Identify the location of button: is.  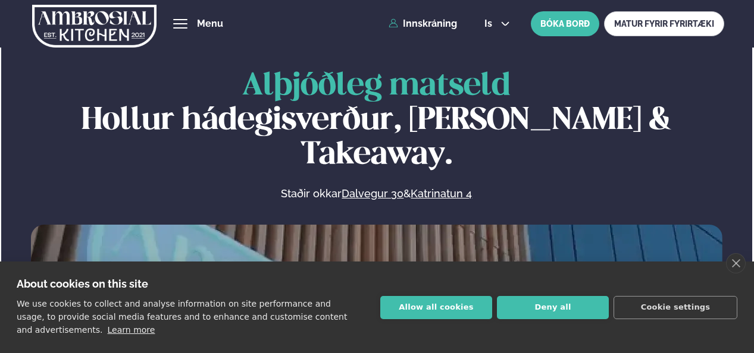
(497, 24).